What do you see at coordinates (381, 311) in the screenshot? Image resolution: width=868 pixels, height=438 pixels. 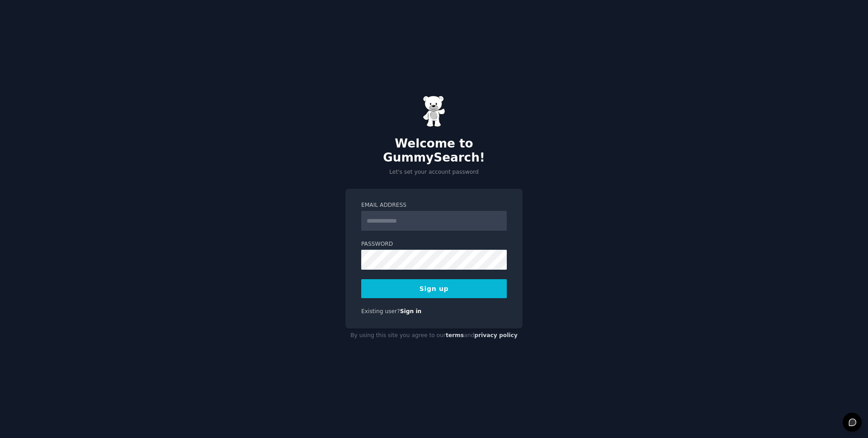 I see `span: Existing user?` at bounding box center [381, 311].